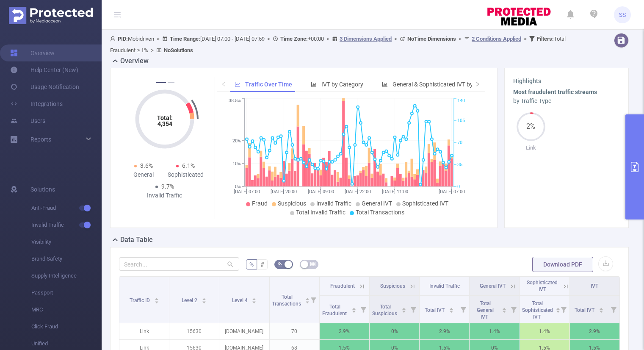 The image size is (644, 350). Describe the element at coordinates (66, 208) in the screenshot. I see `span: Anti-Fraud` at that location.